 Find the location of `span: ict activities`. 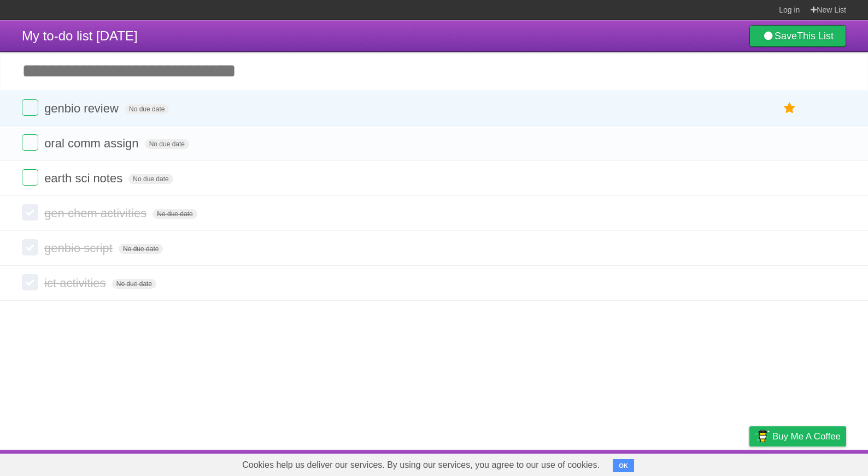

span: ict activities is located at coordinates (76, 283).